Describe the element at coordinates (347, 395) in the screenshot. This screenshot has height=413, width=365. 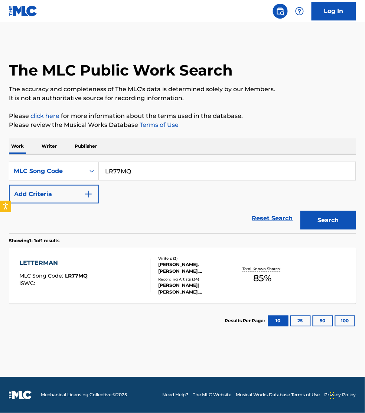
I see `div: Chat Widget` at that location.